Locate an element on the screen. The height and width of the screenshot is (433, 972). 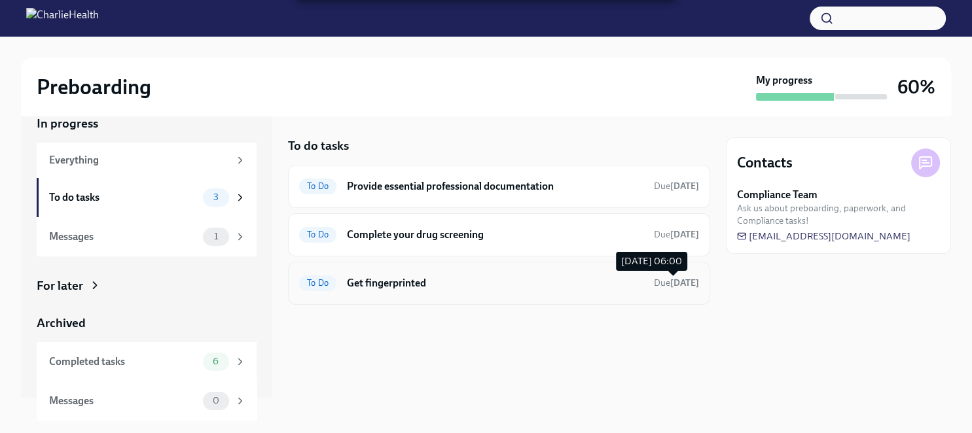
div: To do tasks is located at coordinates (123, 198).